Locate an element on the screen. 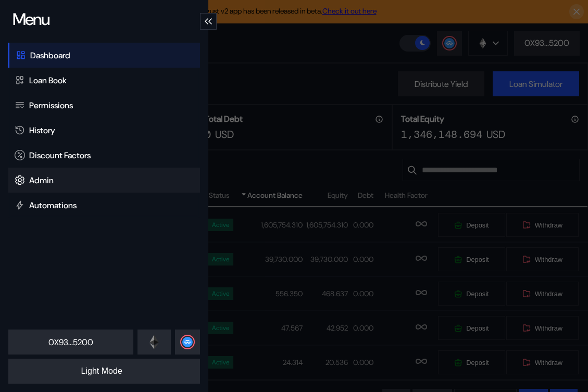  a: Admin is located at coordinates (104, 180).